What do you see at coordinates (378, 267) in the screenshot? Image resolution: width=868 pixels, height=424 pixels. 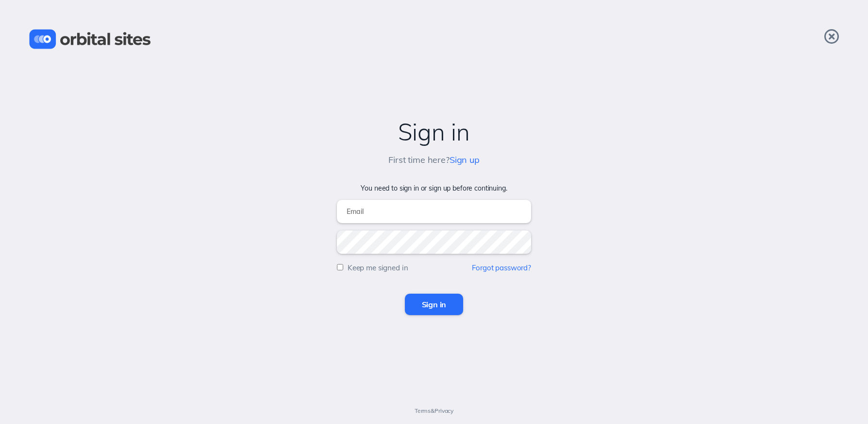 I see `label: Keep me signed in` at bounding box center [378, 267].